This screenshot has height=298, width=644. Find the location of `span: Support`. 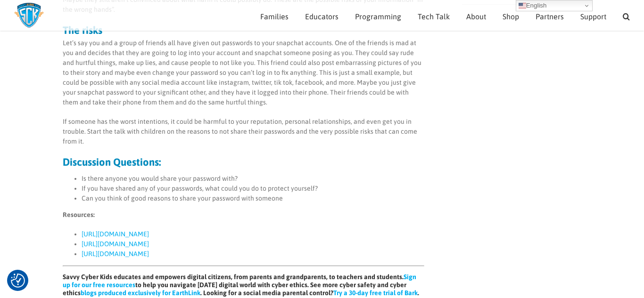

span: Support is located at coordinates (593, 17).